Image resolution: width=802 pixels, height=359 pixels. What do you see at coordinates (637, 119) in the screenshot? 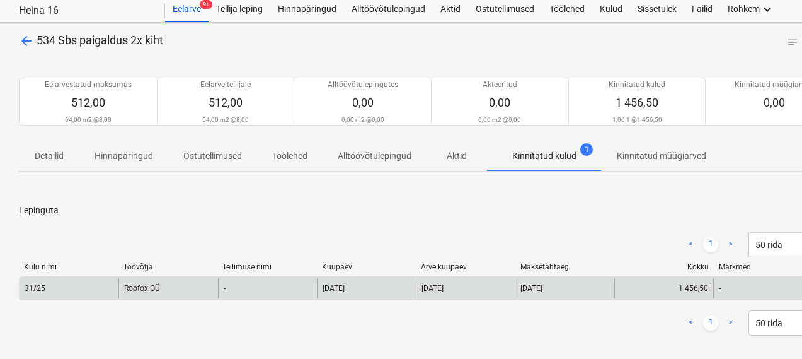
I see `p: 1,00 1 @ 1 456,50` at bounding box center [637, 119].